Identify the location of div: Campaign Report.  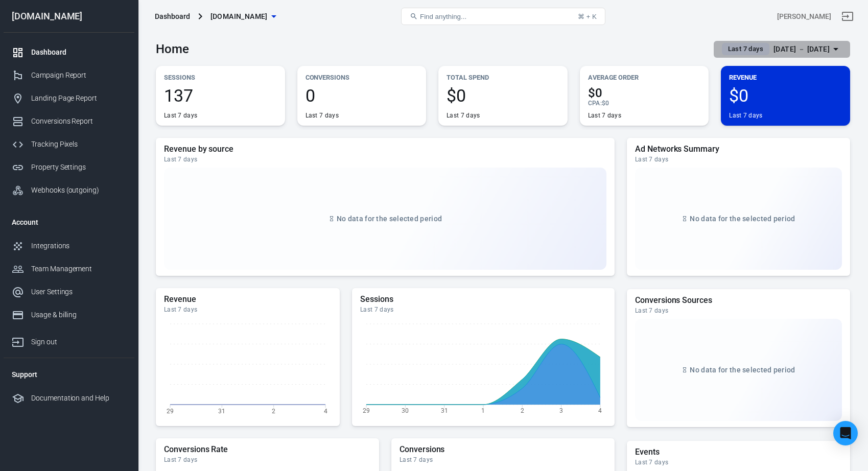
(79, 75).